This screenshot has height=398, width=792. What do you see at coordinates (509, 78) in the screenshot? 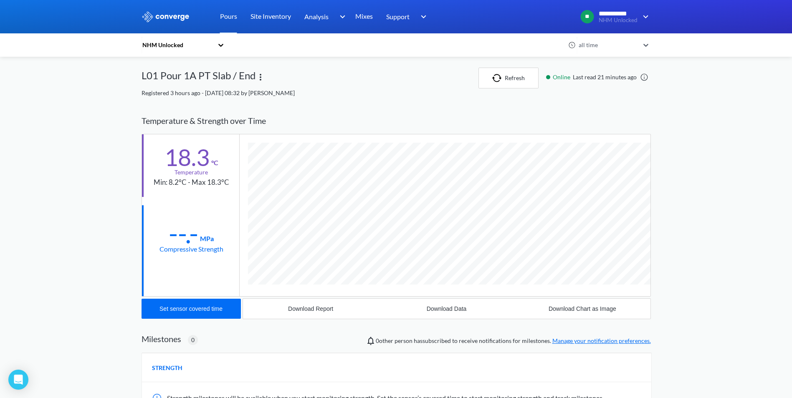
I see `button: Refresh` at bounding box center [509, 78].